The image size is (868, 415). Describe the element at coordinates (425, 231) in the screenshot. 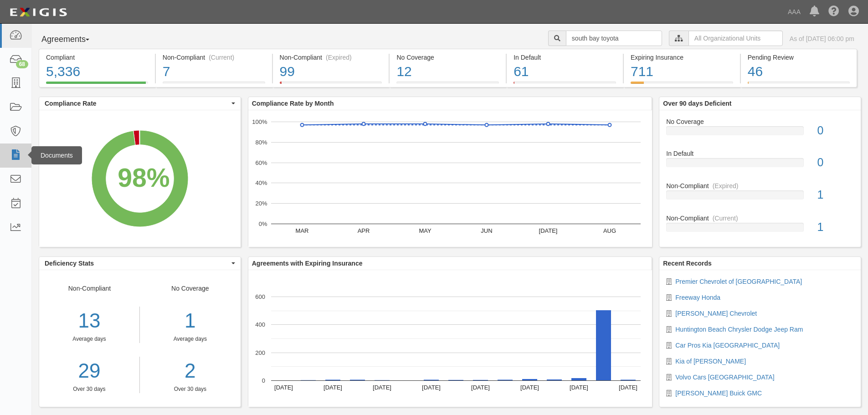

I see `text: MAY` at that location.